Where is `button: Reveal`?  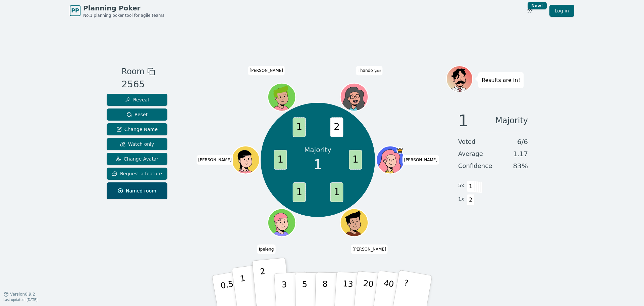 button: Reveal is located at coordinates (137, 100).